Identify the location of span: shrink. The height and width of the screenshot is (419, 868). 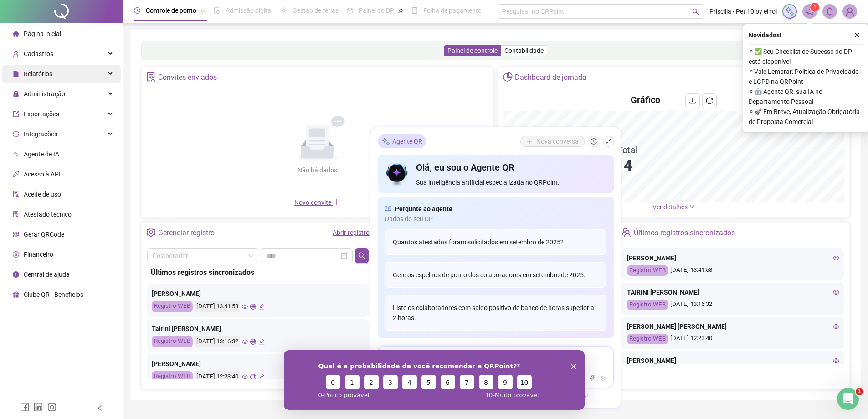
(608, 141).